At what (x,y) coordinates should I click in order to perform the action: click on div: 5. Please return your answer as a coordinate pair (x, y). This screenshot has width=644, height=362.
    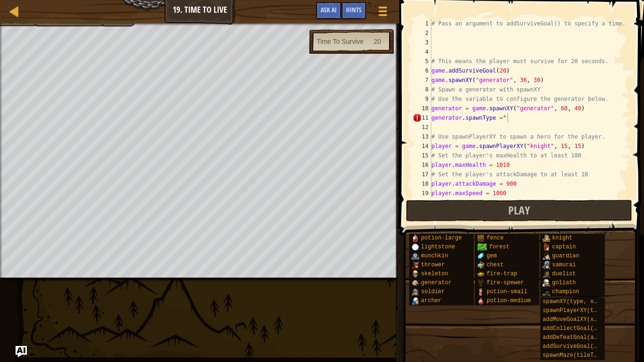
    Looking at the image, I should click on (422, 61).